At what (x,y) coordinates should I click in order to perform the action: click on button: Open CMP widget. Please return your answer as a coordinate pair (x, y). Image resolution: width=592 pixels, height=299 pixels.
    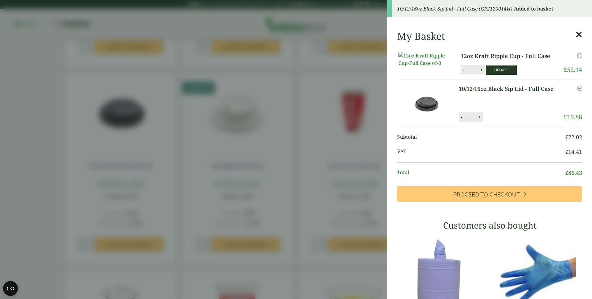
    Looking at the image, I should click on (10, 288).